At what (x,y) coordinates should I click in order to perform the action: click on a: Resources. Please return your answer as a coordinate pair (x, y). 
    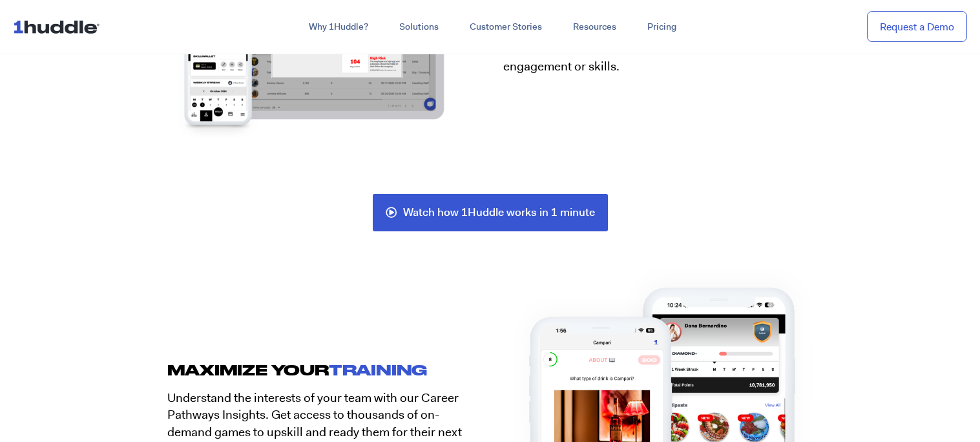
    Looking at the image, I should click on (594, 27).